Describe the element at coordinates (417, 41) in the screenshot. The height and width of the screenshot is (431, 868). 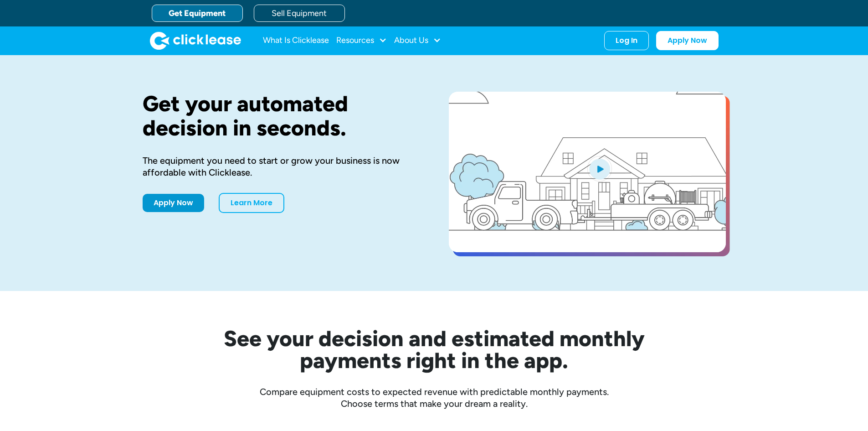
I see `div: About Us` at that location.